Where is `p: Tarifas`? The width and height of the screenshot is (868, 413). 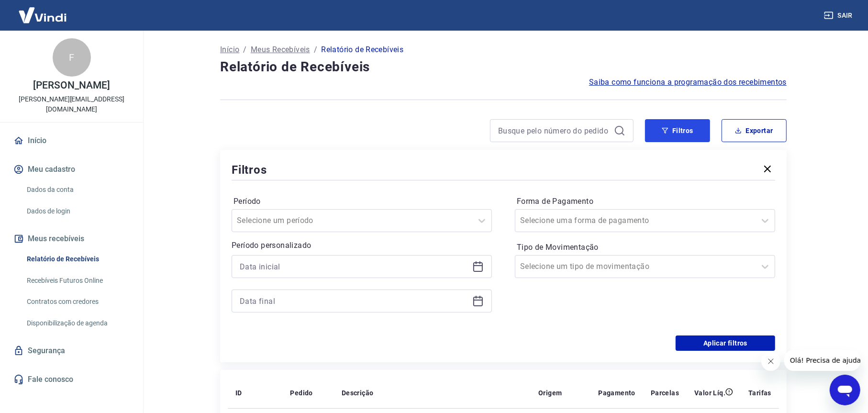
p: Tarifas is located at coordinates (760, 393).